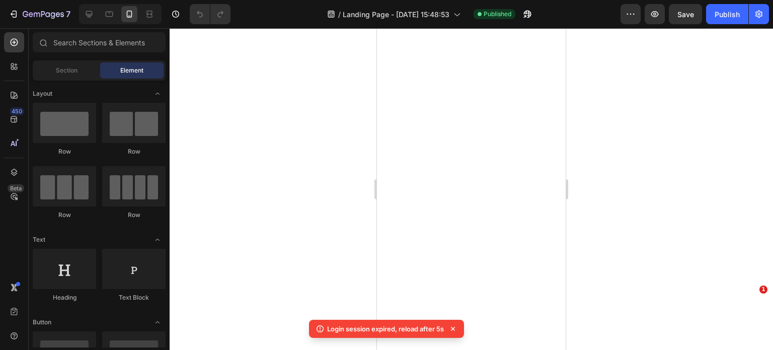 This screenshot has width=773, height=350. Describe the element at coordinates (763, 289) in the screenshot. I see `span: 1` at that location.